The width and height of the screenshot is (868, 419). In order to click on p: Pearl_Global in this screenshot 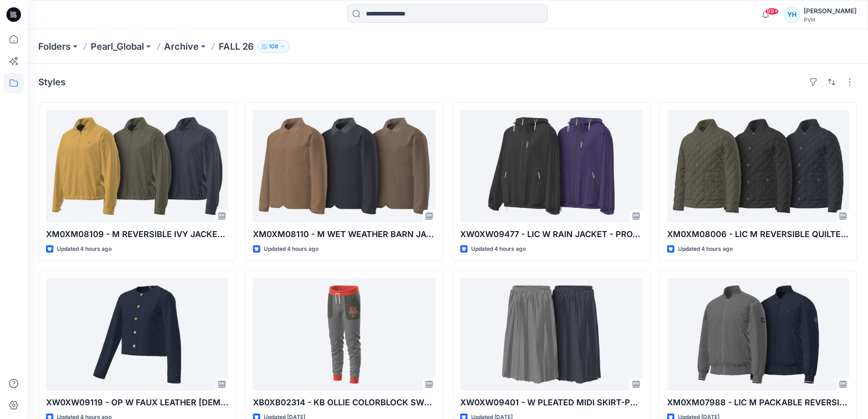, I will do `click(117, 47)`.